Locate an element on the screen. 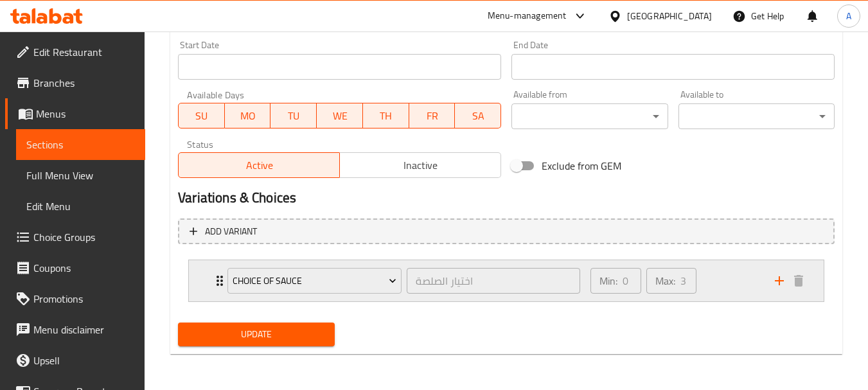 The width and height of the screenshot is (868, 390). span: A is located at coordinates (849, 16).